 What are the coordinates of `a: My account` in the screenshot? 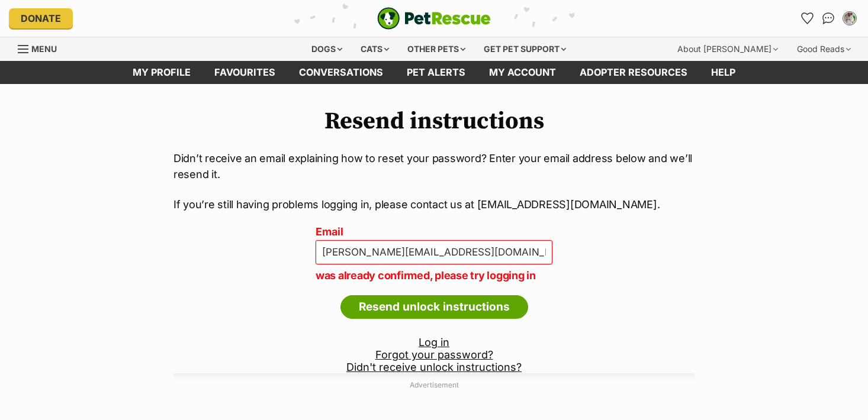 It's located at (522, 72).